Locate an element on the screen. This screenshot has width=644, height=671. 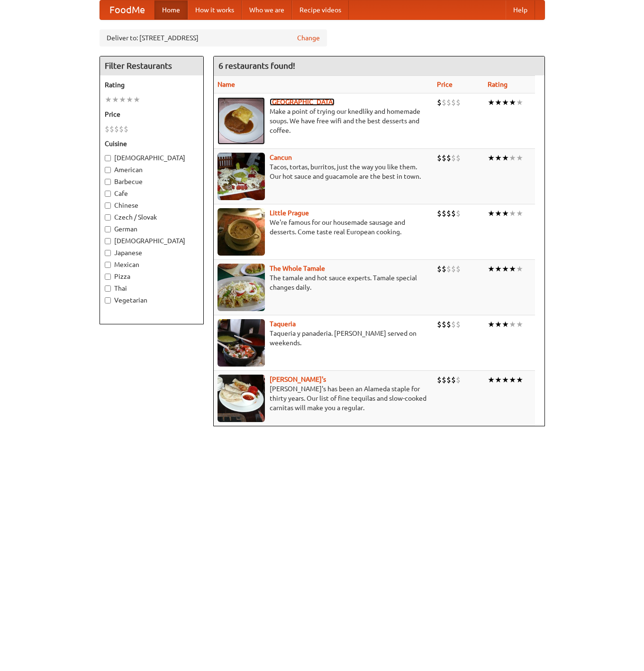
p: Make a point of trying our knedlíky and homemade soups. We have free wifi and the best desserts a... is located at coordinates (324, 121).